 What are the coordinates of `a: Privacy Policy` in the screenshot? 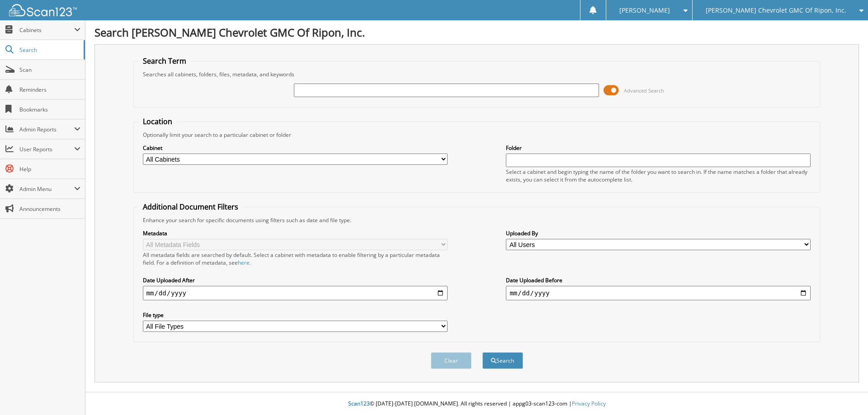 It's located at (589, 403).